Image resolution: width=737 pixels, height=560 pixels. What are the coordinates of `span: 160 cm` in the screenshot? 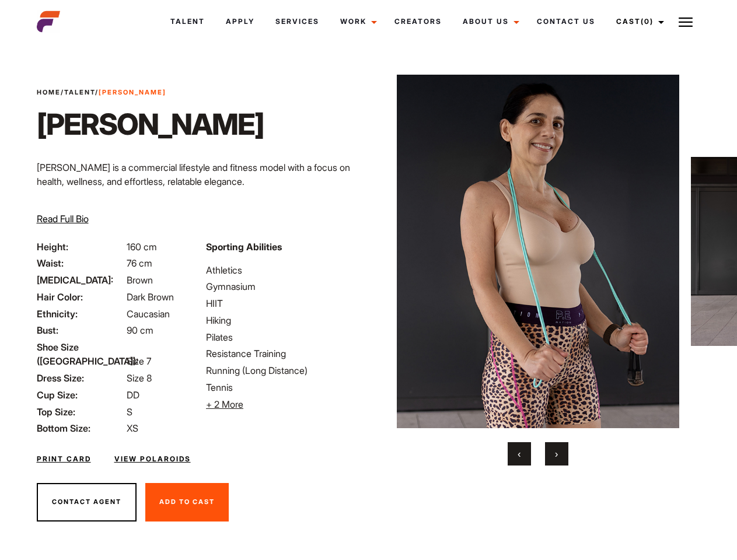 It's located at (142, 247).